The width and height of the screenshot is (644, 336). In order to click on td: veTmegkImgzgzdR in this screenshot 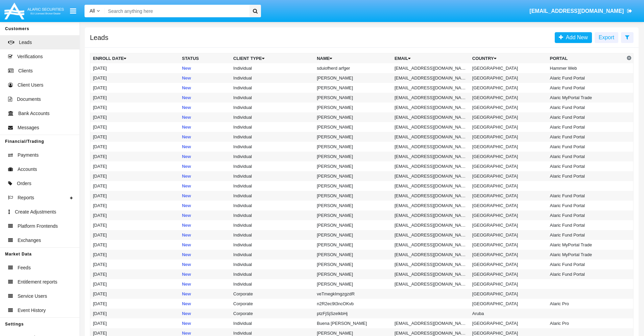, I will do `click(353, 294)`.